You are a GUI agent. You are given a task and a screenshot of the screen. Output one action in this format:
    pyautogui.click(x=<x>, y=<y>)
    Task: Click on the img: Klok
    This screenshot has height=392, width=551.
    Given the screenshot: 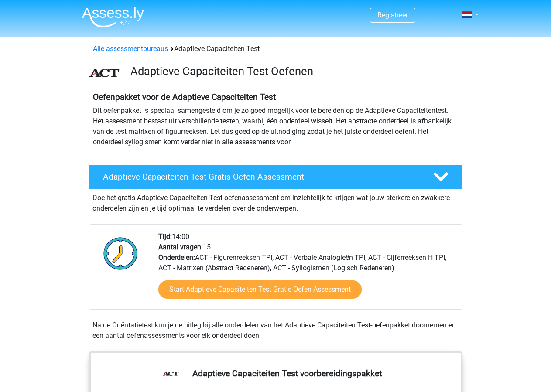 What is the action you would take?
    pyautogui.click(x=121, y=253)
    